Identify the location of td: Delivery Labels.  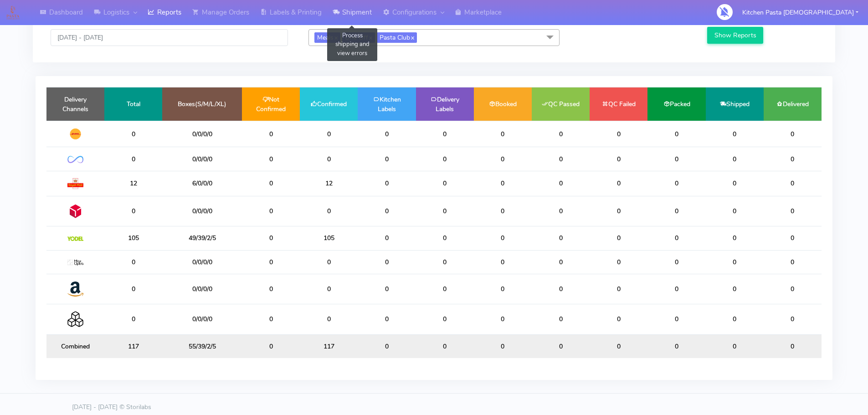
(445, 104).